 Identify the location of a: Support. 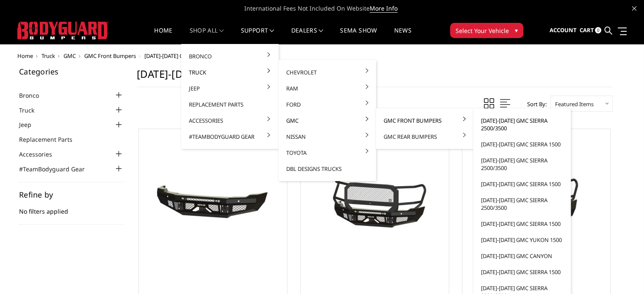
(257, 35).